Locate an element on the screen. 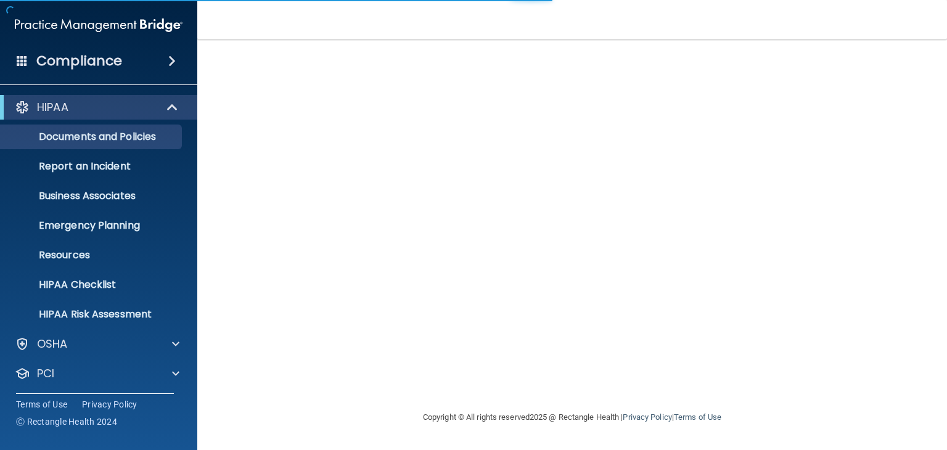  img: PMB logo is located at coordinates (99, 25).